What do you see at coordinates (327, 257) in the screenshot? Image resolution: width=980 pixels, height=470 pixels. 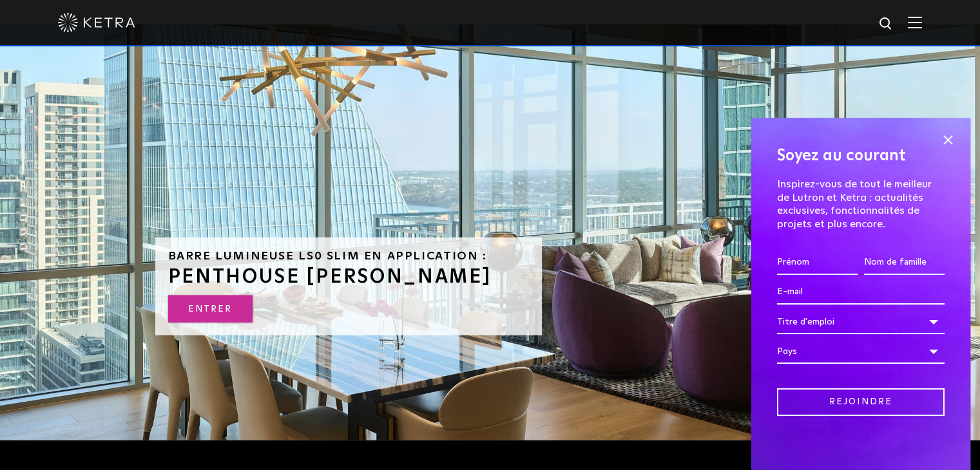 I see `font: Barre lumineuse LS0 Slim en application :` at bounding box center [327, 257].